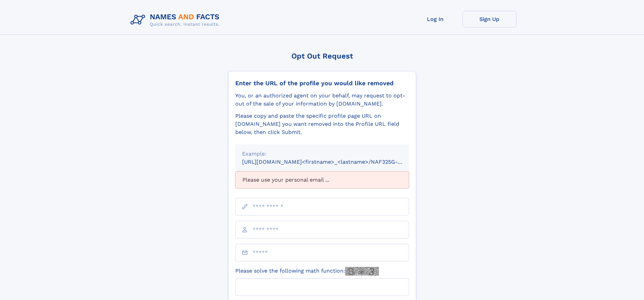 The image size is (644, 300). I want to click on label: Please solve the following math function:, so click(307, 271).